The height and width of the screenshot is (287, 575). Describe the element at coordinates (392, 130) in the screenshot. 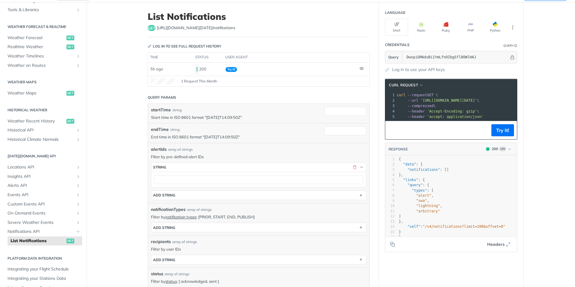

I see `button: Copy to clipboard` at that location.